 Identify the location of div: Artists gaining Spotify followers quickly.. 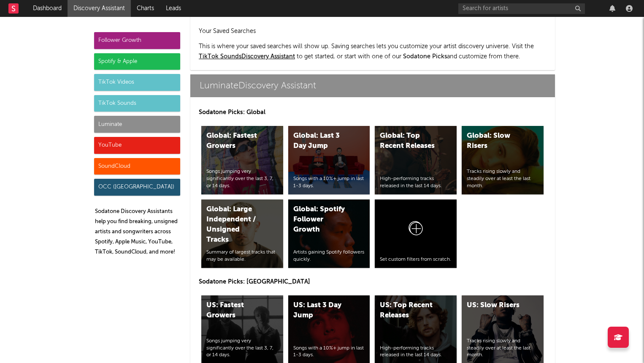
(329, 256).